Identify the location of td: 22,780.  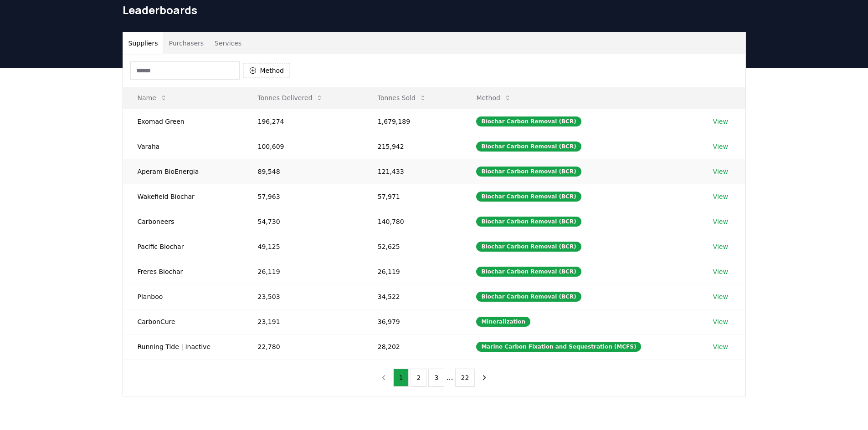
(303, 347).